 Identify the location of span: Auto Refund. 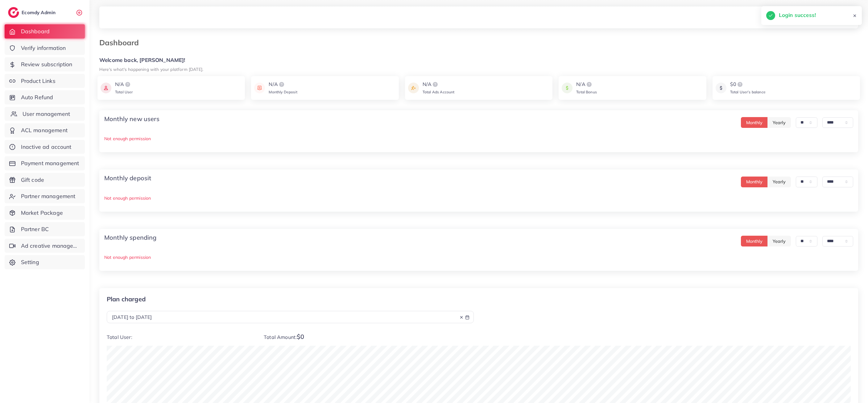
(37, 98).